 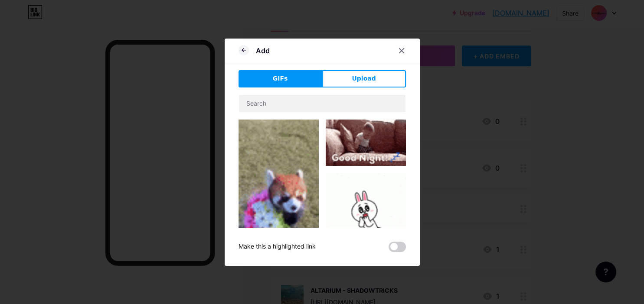 What do you see at coordinates (277, 247) in the screenshot?
I see `div: Make this a highlighted link` at bounding box center [277, 247].